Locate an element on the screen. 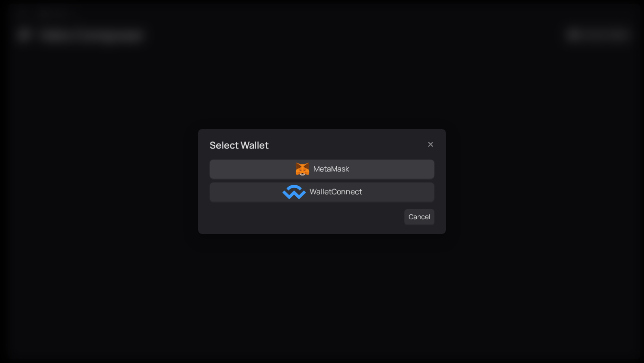 Image resolution: width=644 pixels, height=363 pixels. button: logoWalletConnect is located at coordinates (322, 192).